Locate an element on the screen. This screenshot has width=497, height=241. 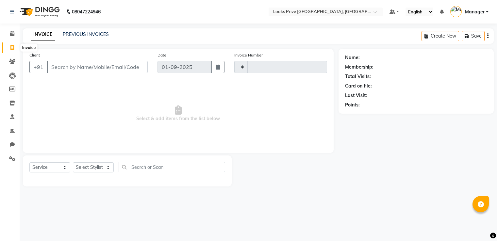
input: Search by Name/Mobile/Email/Code is located at coordinates (97, 67).